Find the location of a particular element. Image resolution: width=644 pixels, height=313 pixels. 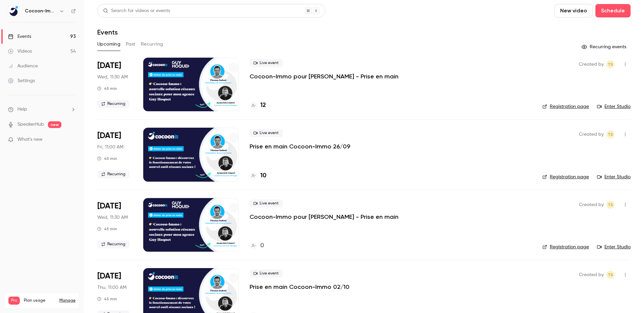

div: Search for videos or events is located at coordinates (137, 11).